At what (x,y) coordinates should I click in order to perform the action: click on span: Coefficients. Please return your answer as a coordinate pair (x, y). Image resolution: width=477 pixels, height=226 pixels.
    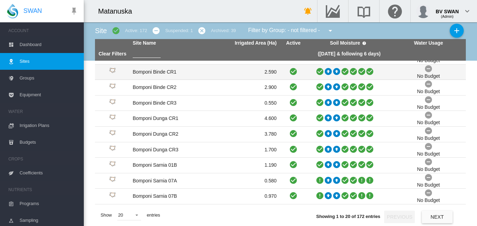
    Looking at the image, I should click on (49, 173).